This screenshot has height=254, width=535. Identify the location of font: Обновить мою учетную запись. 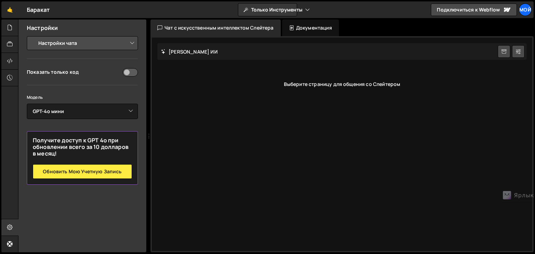
(82, 171).